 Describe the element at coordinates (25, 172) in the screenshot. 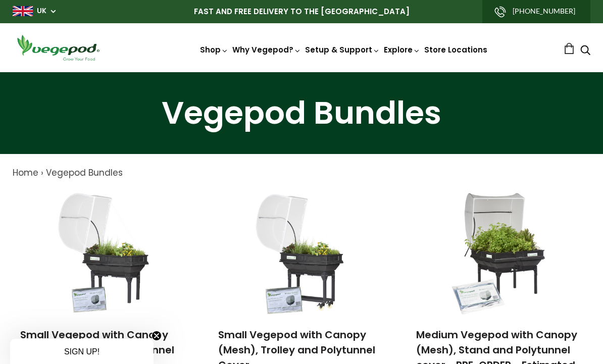

I see `span: Home` at that location.